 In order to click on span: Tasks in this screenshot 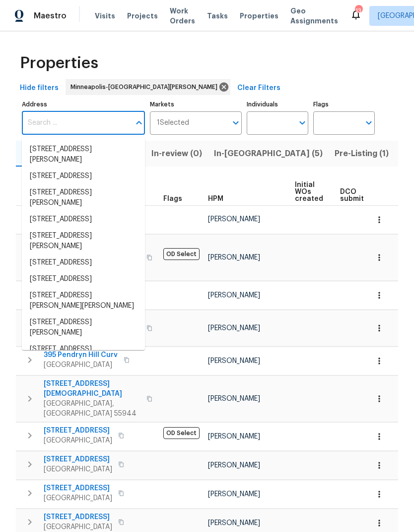, I will do `click(218, 16)`.